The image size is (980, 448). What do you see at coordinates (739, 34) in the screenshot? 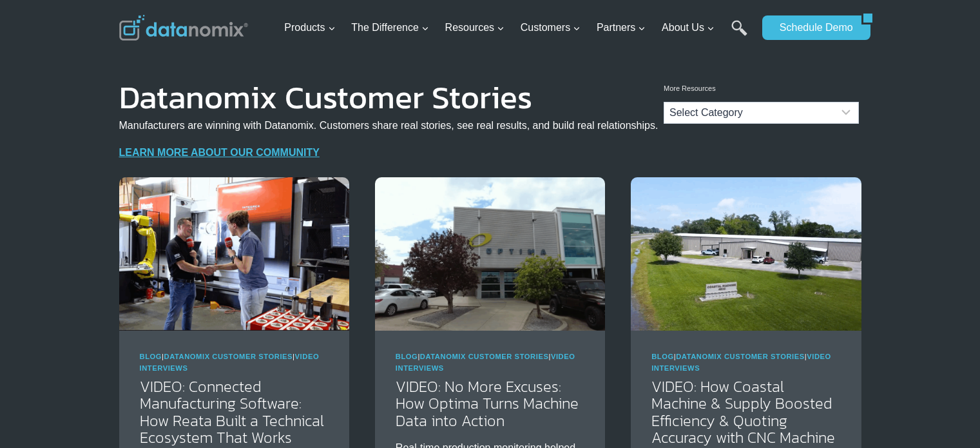
I see `a: Search` at bounding box center [739, 34].